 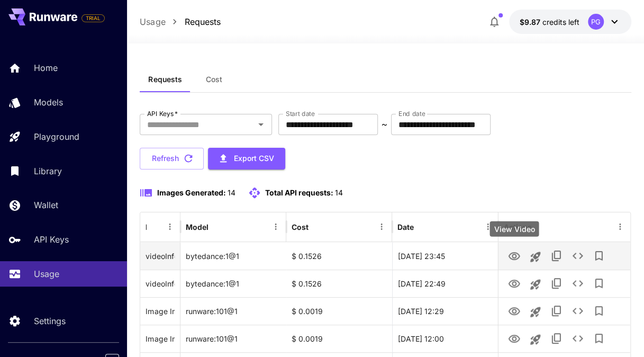 What do you see at coordinates (445, 311) in the screenshot?
I see `div: 30 Aug, 2025 12:29` at bounding box center [445, 311].